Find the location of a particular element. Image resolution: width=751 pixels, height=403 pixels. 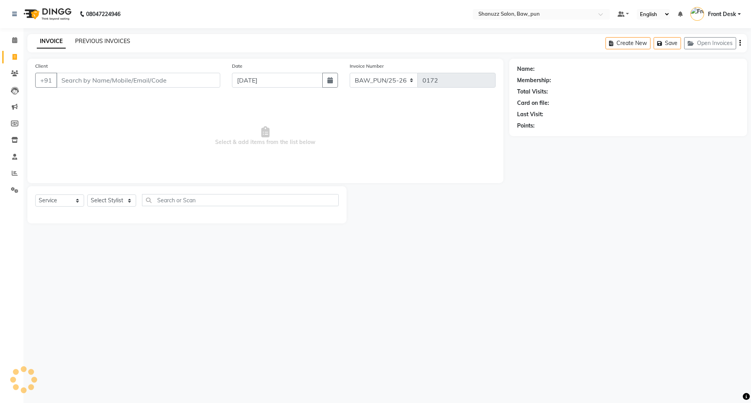

button: Create New is located at coordinates (628, 43).